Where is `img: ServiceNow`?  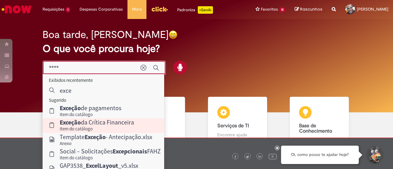 img: ServiceNow is located at coordinates (16, 9).